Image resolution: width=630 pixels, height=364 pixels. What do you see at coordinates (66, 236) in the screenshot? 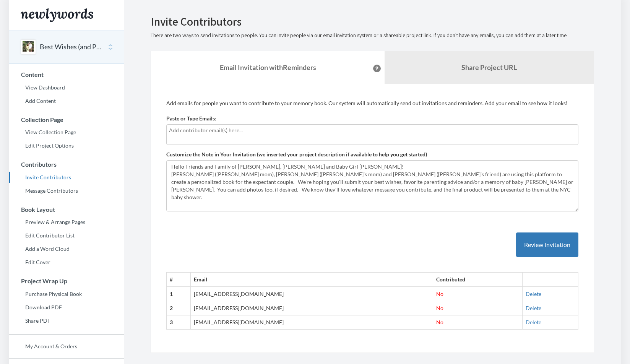
I see `a: Edit Contributor List` at bounding box center [66, 236].